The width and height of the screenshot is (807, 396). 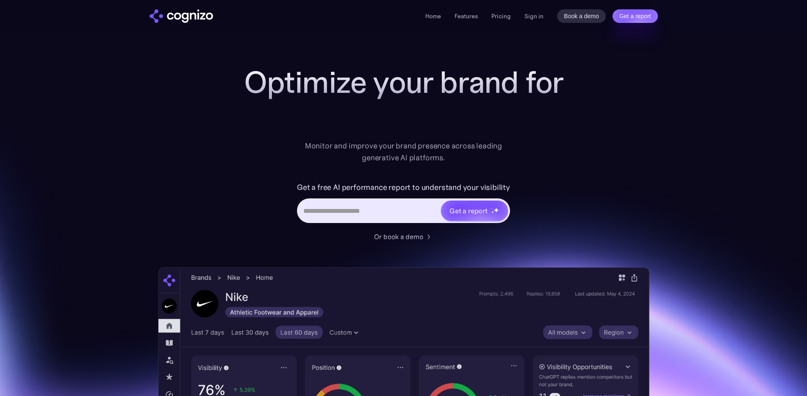 I want to click on a: Get a reportstarstarstar, so click(x=475, y=211).